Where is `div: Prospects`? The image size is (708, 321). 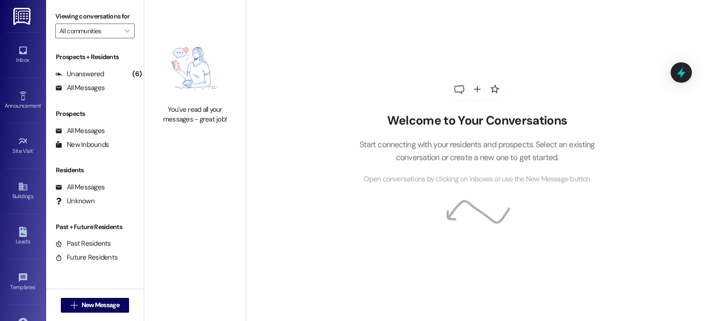
div: Prospects is located at coordinates (95, 113).